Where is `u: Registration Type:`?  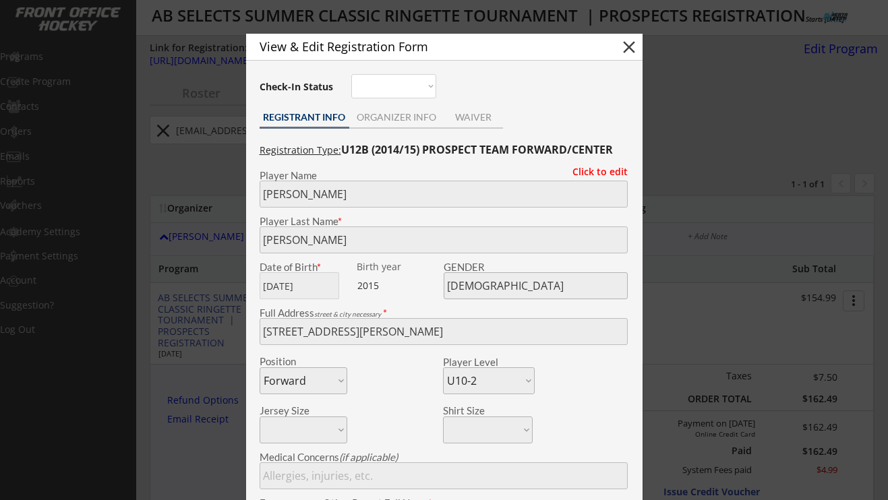
u: Registration Type: is located at coordinates (300, 150).